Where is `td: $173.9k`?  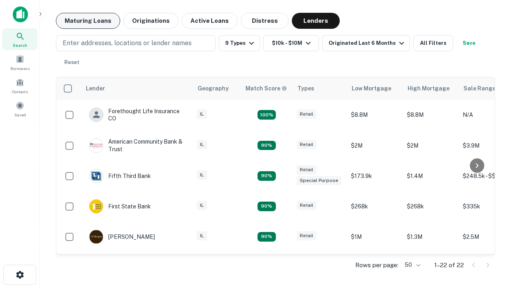
td: $173.9k is located at coordinates (375, 176).